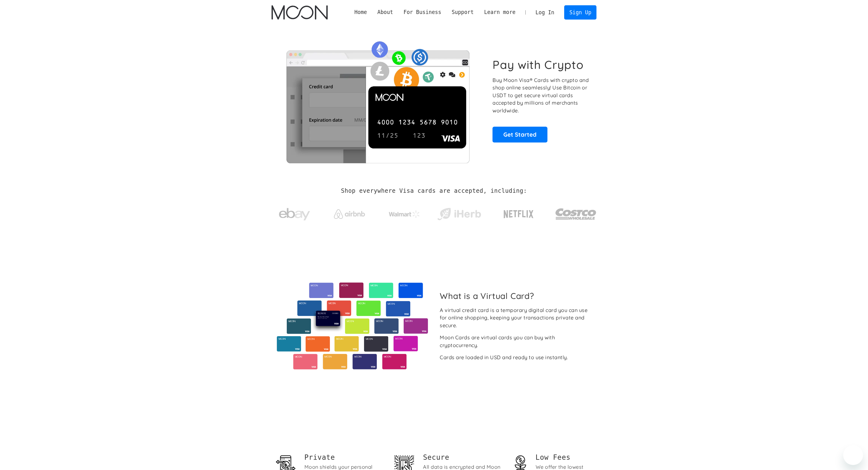 The width and height of the screenshot is (868, 470). Describe the element at coordinates (580, 12) in the screenshot. I see `a: Sign Up` at that location.